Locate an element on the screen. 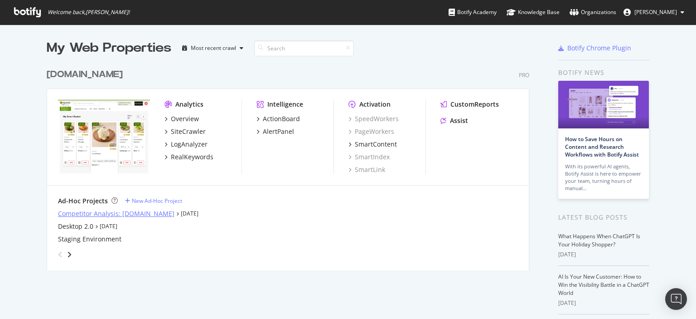 The height and width of the screenshot is (319, 696). div: Pro is located at coordinates (524, 75).